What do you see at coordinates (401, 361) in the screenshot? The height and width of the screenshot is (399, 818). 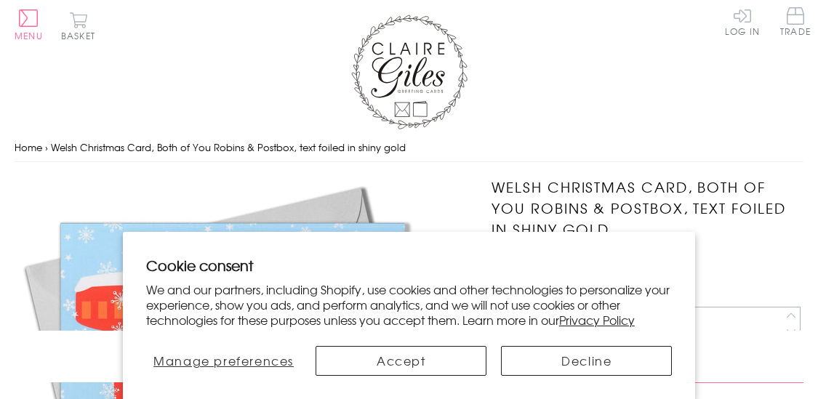 I see `button: Accept` at bounding box center [401, 361].